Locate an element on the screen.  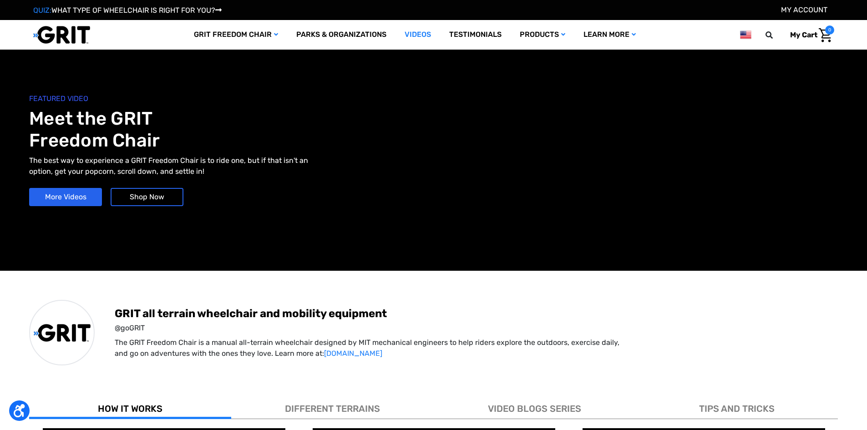
span: VIDEO BLOGS SERIES is located at coordinates (534, 409).